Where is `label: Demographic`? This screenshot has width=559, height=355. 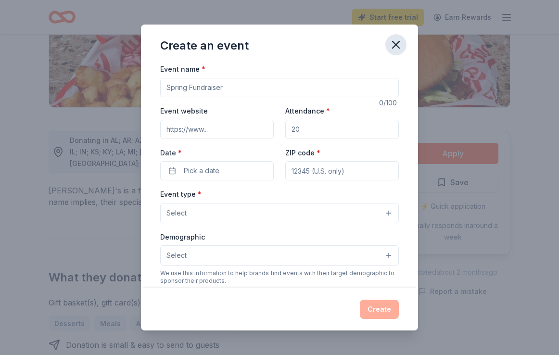 label: Demographic is located at coordinates (182, 237).